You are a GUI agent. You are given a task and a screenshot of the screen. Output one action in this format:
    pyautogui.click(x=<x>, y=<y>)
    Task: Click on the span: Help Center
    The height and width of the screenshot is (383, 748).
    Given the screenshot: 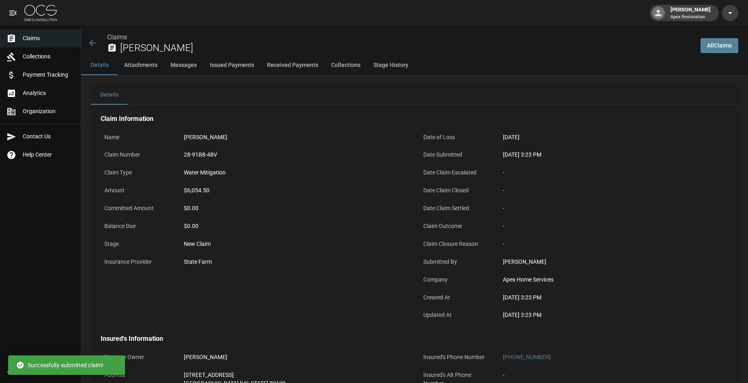 What is the action you would take?
    pyautogui.click(x=48, y=155)
    